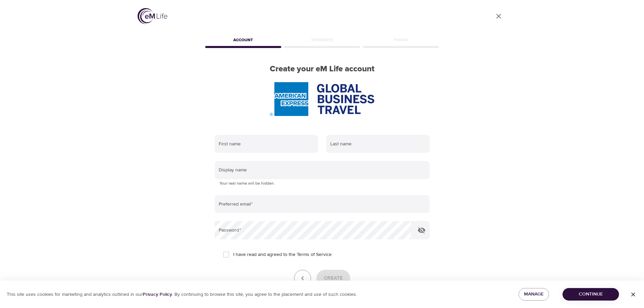 The height and width of the screenshot is (308, 644). Describe the element at coordinates (157, 295) in the screenshot. I see `b: Privacy Policy` at that location.